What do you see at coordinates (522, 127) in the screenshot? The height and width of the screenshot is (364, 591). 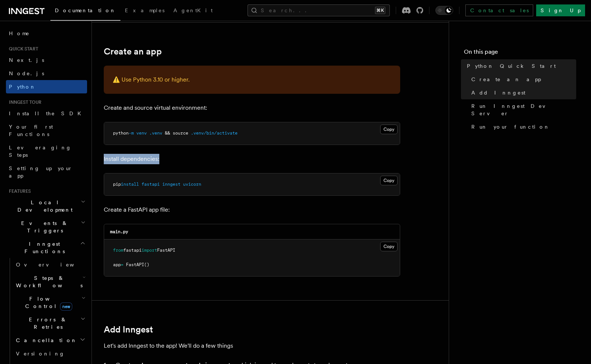 I see `a: Run your function` at bounding box center [522, 127].